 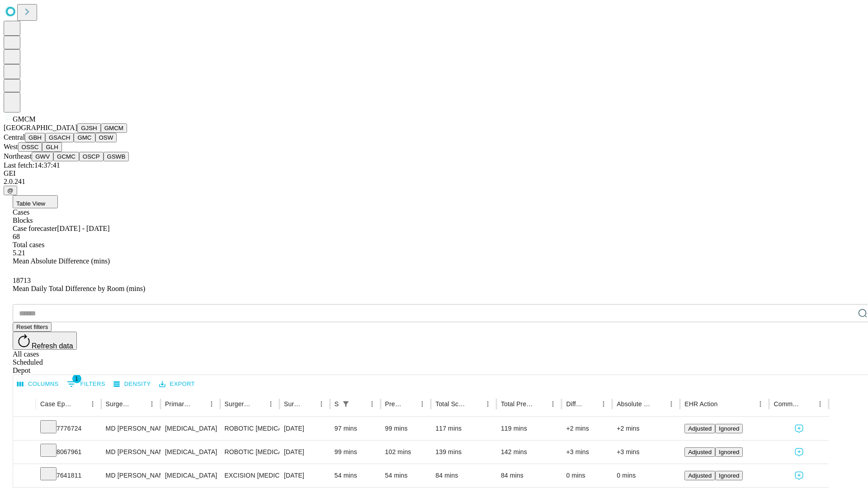 What do you see at coordinates (178, 404) in the screenshot?
I see `div: Primary Service` at bounding box center [178, 404].